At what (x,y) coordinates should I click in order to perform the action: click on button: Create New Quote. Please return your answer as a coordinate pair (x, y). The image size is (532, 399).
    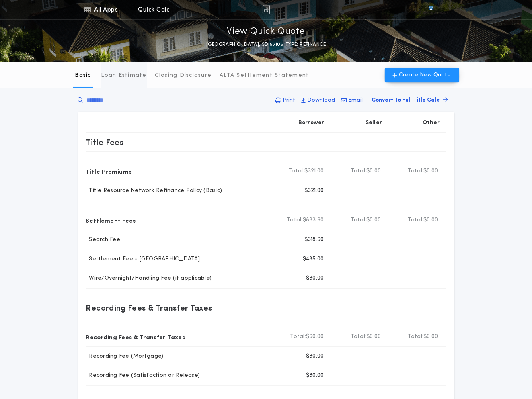
    Looking at the image, I should click on (422, 75).